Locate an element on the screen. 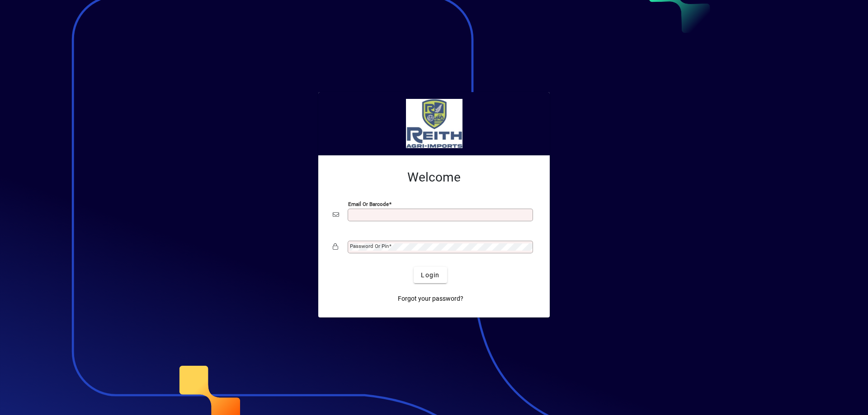  button: Login is located at coordinates (430, 275).